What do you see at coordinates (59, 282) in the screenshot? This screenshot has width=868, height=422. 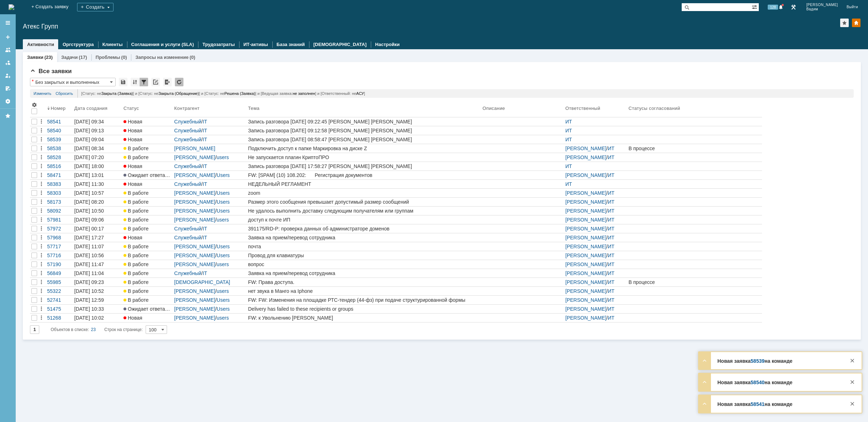 I see `a: 55985` at bounding box center [59, 282].